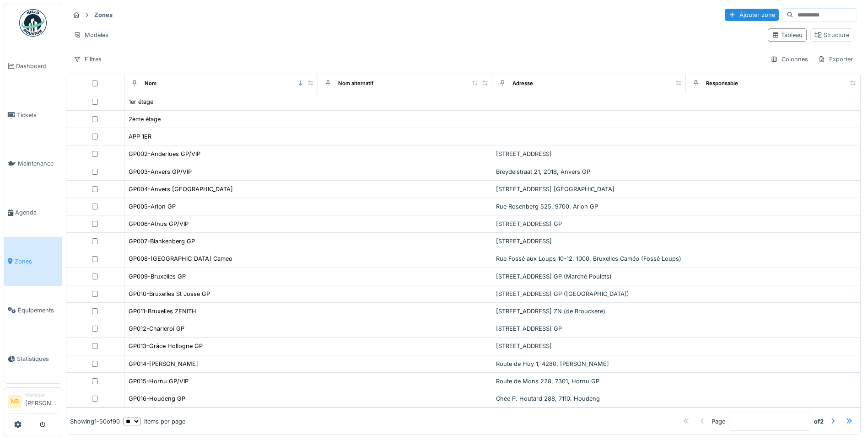 The width and height of the screenshot is (868, 440). What do you see at coordinates (157, 277) in the screenshot?
I see `div: GP009-Bruxelles GP` at bounding box center [157, 277].